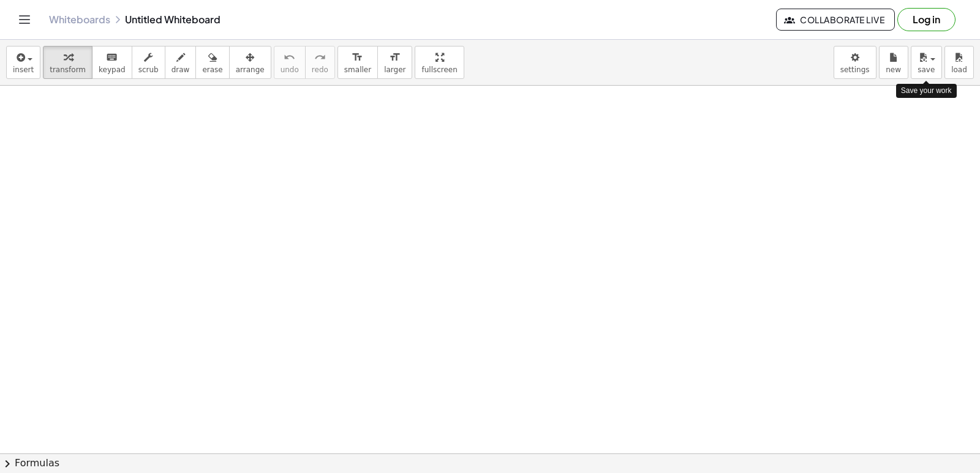 The image size is (980, 473). What do you see at coordinates (835, 19) in the screenshot?
I see `span: Collaborate Live` at bounding box center [835, 19].